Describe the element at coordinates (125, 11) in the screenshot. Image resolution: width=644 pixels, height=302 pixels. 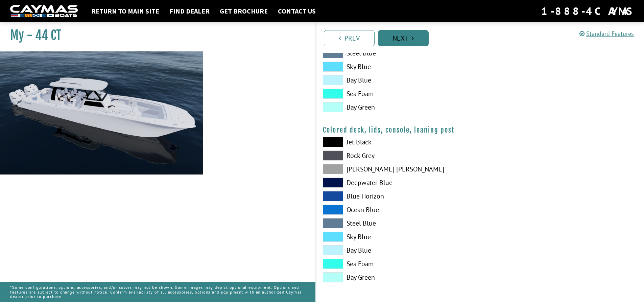
I see `a: Return to main site` at that location.